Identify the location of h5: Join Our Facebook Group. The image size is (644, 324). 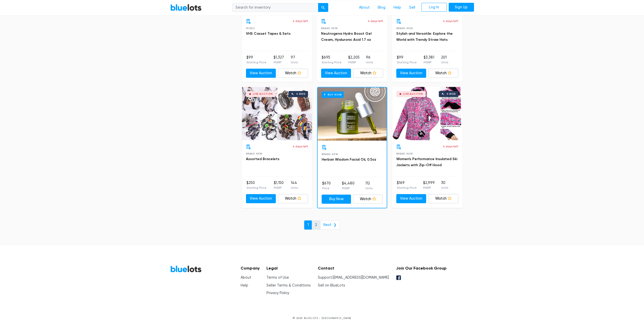
(421, 268).